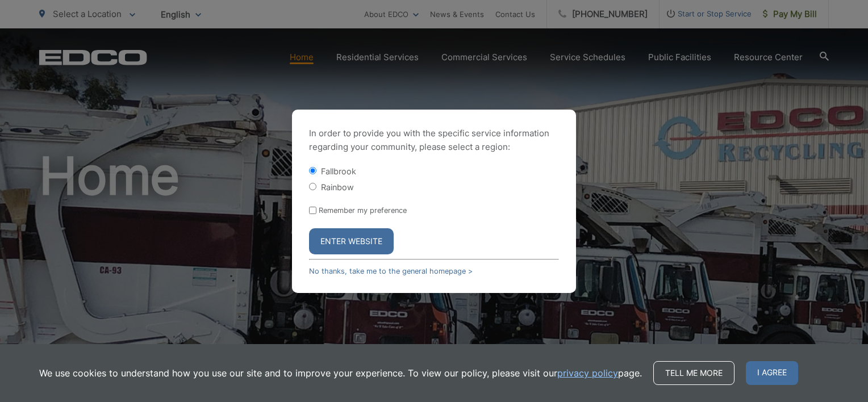  What do you see at coordinates (351, 241) in the screenshot?
I see `button: Enter Website` at bounding box center [351, 241].